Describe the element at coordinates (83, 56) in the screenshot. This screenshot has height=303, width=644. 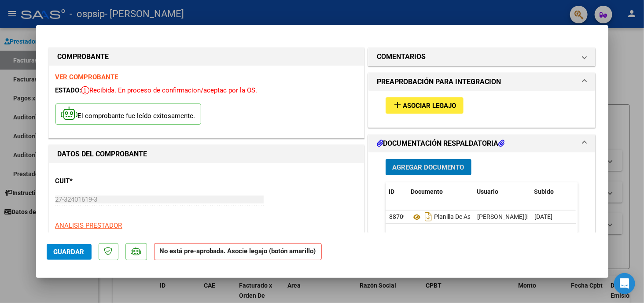
I see `strong: COMPROBANTE` at that location.